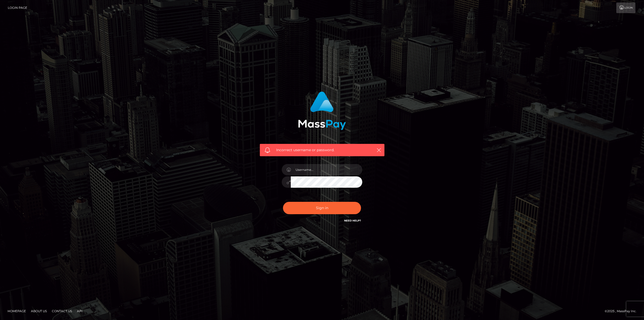 The width and height of the screenshot is (644, 320). What do you see at coordinates (17, 8) in the screenshot?
I see `a: Login Page` at bounding box center [17, 8].